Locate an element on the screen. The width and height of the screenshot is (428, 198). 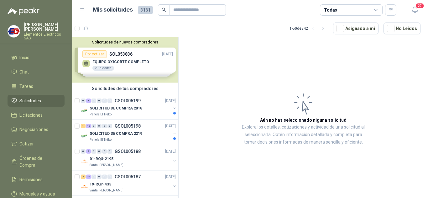
span: Cotizar is located at coordinates (27, 144).